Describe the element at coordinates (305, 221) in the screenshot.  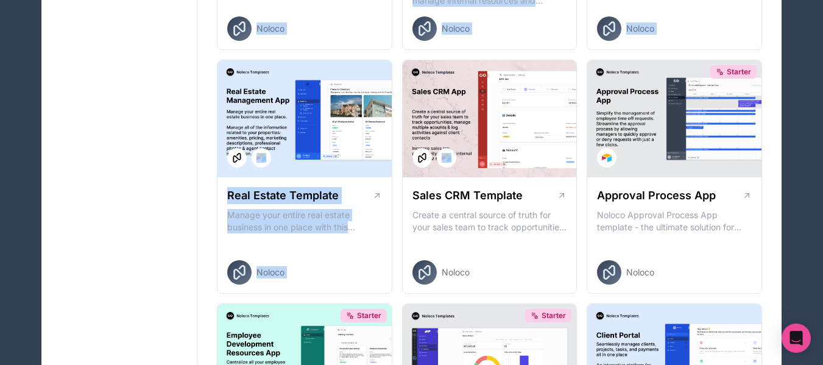
I see `p: Manage your entire real estate business in one place with this comprehensive real estate transact...` at that location.